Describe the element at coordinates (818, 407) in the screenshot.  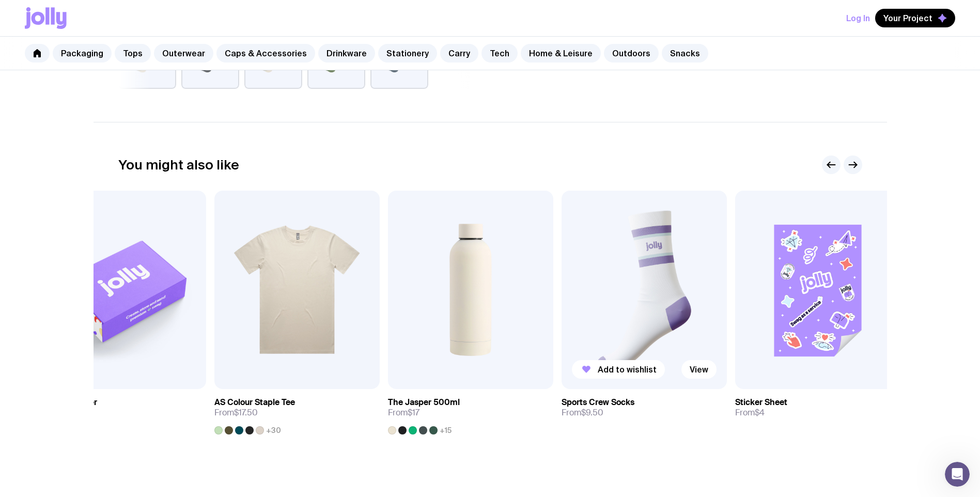
I see `a: Sticker SheetFrom$4` at that location.